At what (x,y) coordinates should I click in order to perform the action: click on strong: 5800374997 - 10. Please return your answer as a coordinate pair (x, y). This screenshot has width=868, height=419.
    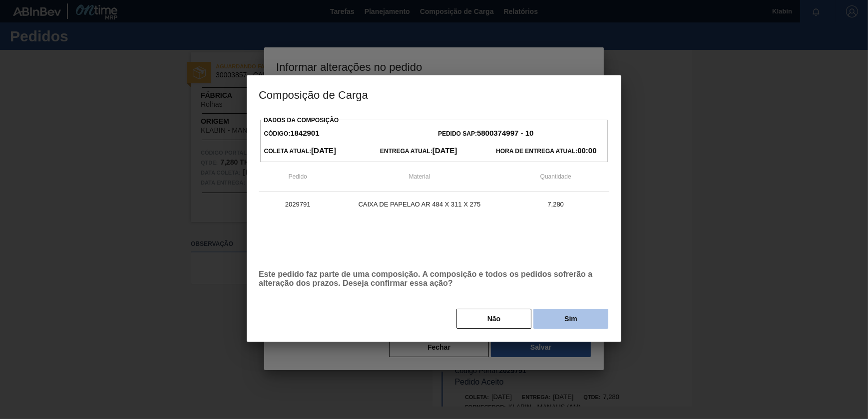
    Looking at the image, I should click on (505, 133).